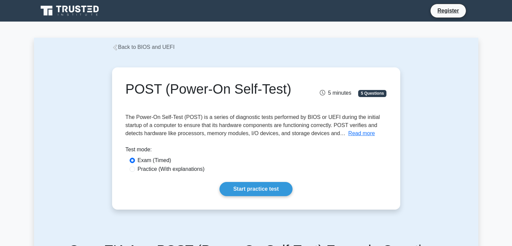 This screenshot has width=512, height=246. I want to click on a: Back to BIOS and UEFI, so click(143, 47).